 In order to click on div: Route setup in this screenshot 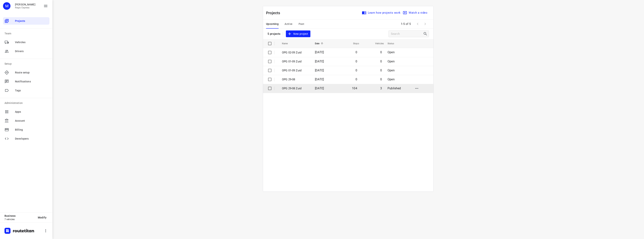, I will do `click(26, 72)`.